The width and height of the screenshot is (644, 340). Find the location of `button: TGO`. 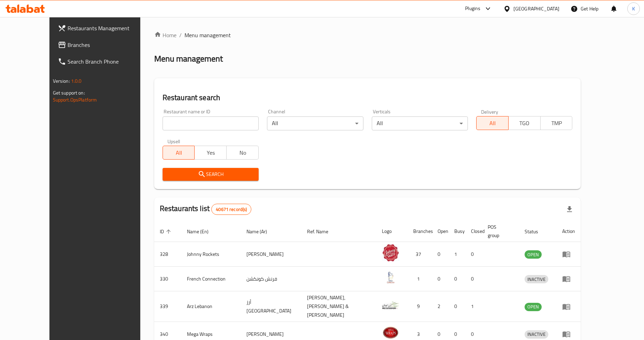

button: TGO is located at coordinates (524, 123).